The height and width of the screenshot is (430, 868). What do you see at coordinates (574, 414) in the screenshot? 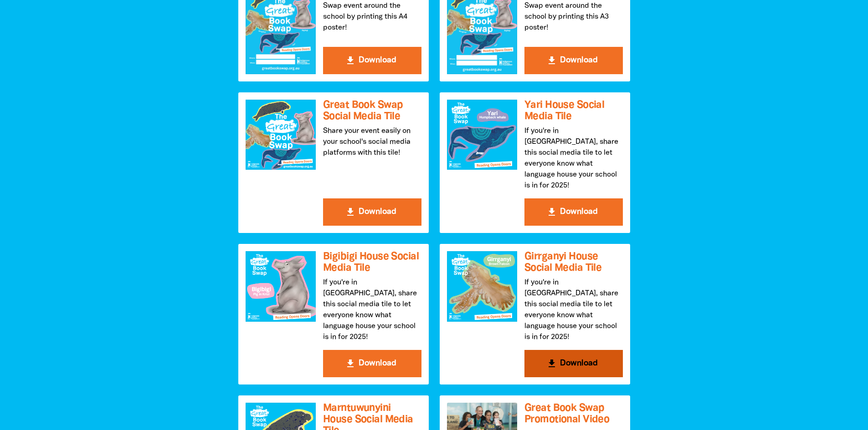
I see `h3: Great Book Swap Promotional Video` at bounding box center [574, 414].